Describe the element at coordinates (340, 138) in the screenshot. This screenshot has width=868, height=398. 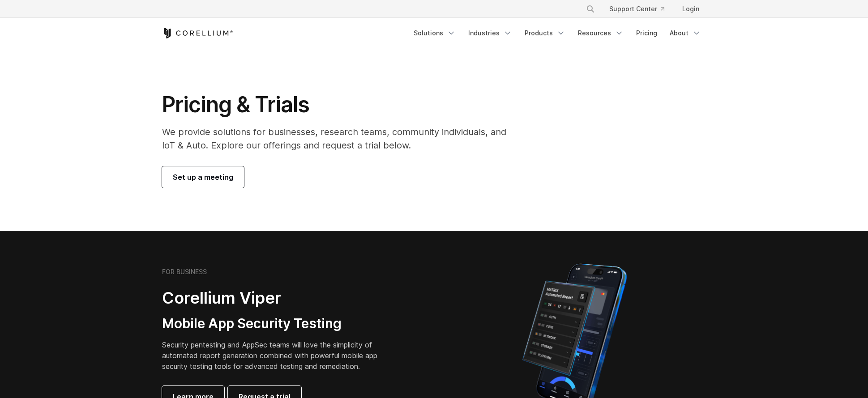
I see `p: We provide solutions for businesses, research teams, community individuals, and IoT & Auto. Explo...` at that location.